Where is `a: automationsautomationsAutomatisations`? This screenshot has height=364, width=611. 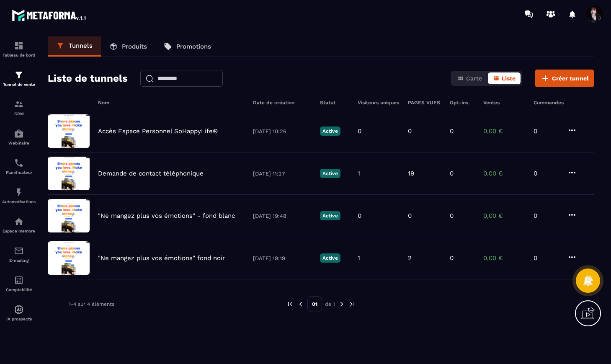 a: automationsautomationsAutomatisations is located at coordinates (19, 195).